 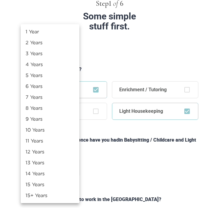 What do you see at coordinates (50, 108) in the screenshot?
I see `li: 8 Years` at bounding box center [50, 108].